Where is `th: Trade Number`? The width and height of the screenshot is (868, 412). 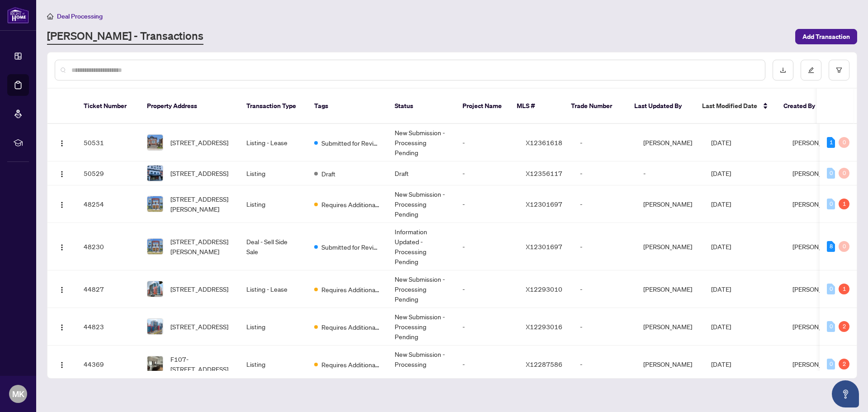 th: Trade Number is located at coordinates (596, 107).